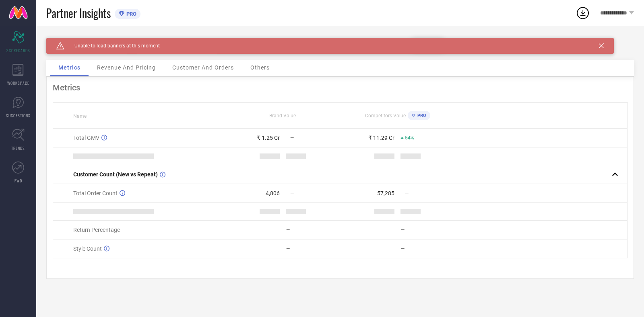 The image size is (644, 317). What do you see at coordinates (18, 115) in the screenshot?
I see `span: SUGGESTIONS` at bounding box center [18, 115].